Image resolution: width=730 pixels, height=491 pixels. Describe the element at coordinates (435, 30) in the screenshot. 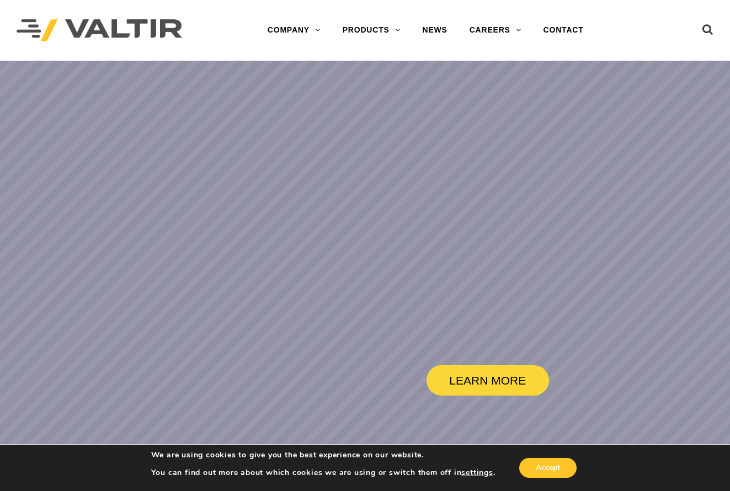

I see `a: NEWS` at that location.